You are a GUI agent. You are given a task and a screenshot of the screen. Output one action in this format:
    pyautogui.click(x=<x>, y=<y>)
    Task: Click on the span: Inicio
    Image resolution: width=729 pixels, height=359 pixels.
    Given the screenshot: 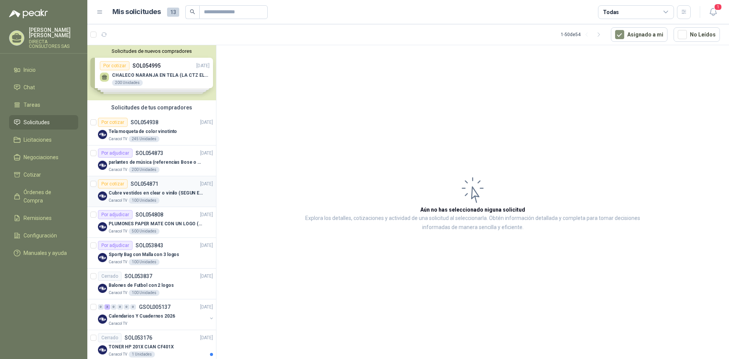 What is the action you would take?
    pyautogui.click(x=30, y=70)
    